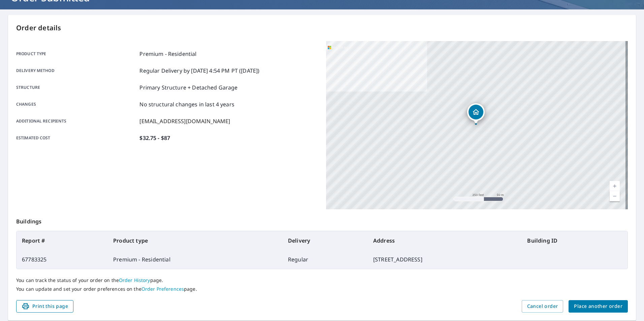 Image resolution: width=644 pixels, height=321 pixels. What do you see at coordinates (598, 306) in the screenshot?
I see `span: Place another order` at bounding box center [598, 306].